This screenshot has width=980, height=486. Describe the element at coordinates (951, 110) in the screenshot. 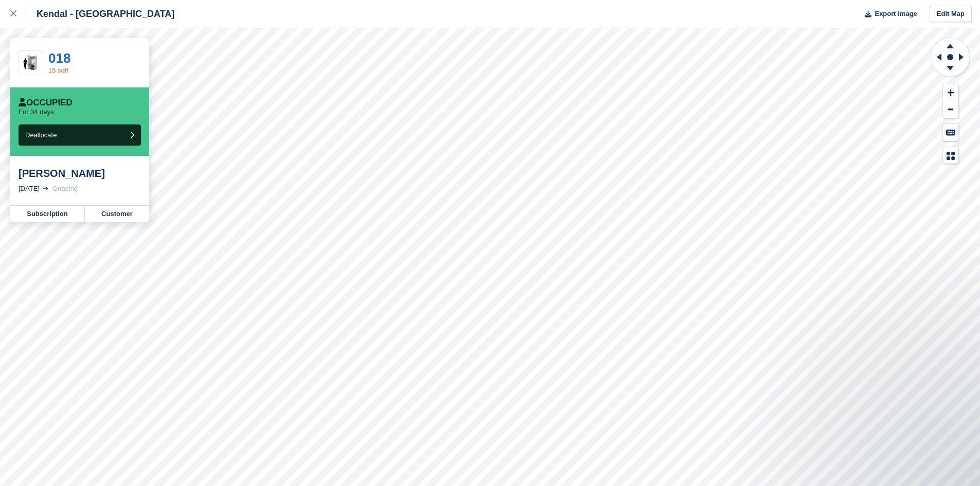

I see `button: Zoom Out` at that location.